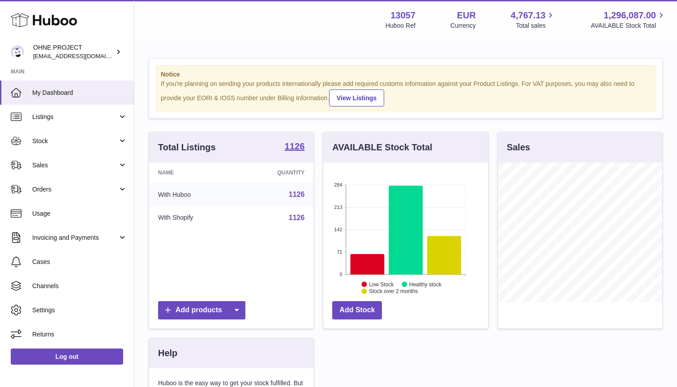  What do you see at coordinates (67, 357) in the screenshot?
I see `a: Log out` at bounding box center [67, 357].